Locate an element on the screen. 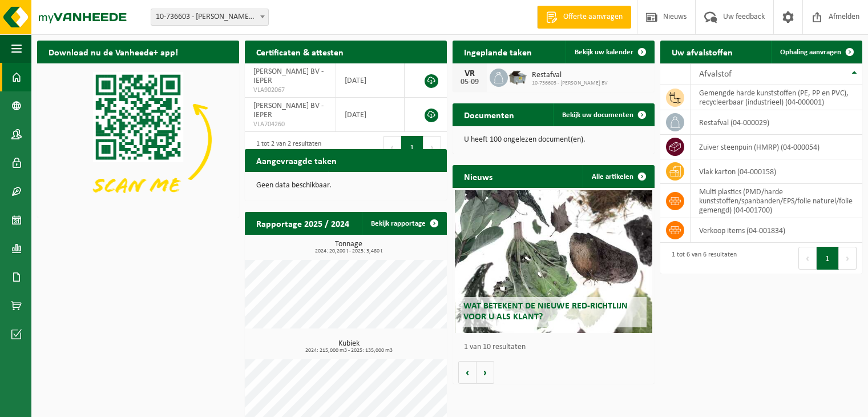 The image size is (868, 417). a: Offerte aanvragen is located at coordinates (584, 17).